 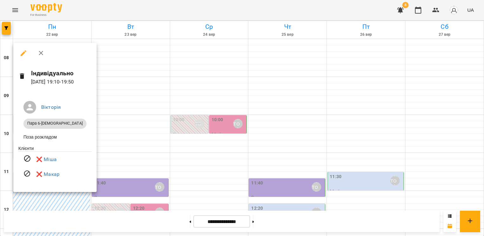 I want to click on h6: Індивідуально, so click(x=61, y=73).